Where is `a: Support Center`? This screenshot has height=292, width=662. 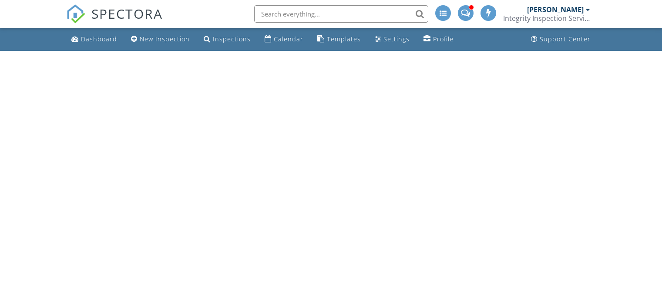
a: Support Center is located at coordinates (561, 39).